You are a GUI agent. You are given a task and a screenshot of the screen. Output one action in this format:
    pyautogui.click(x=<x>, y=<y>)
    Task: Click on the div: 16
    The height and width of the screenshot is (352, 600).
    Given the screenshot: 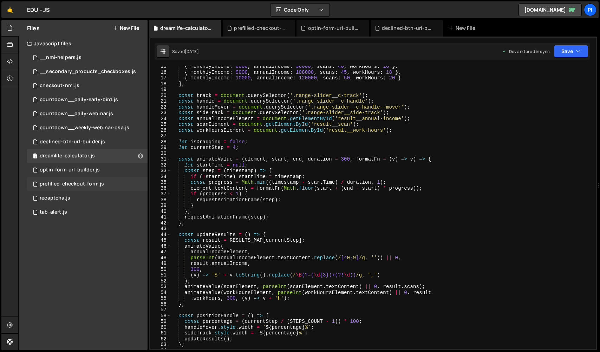 What is the action you would take?
    pyautogui.click(x=161, y=72)
    